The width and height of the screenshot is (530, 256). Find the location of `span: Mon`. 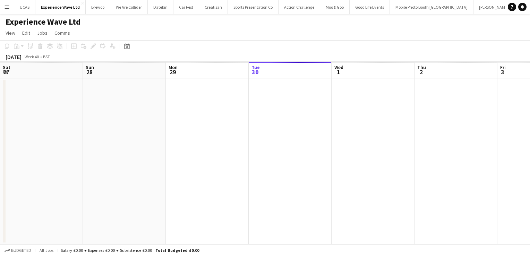

span: Mon is located at coordinates (173, 67).